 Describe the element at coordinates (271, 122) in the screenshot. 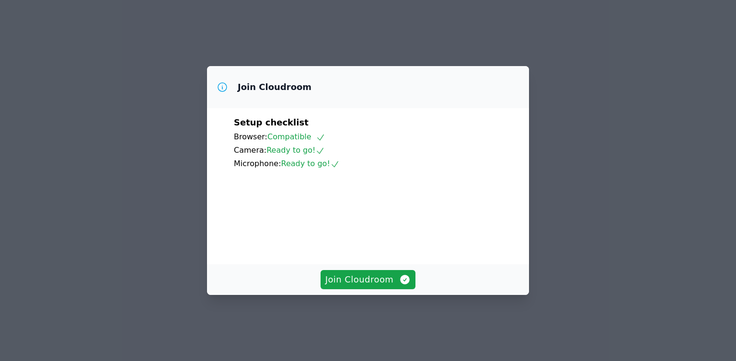

I see `span: Setup checklist` at that location.